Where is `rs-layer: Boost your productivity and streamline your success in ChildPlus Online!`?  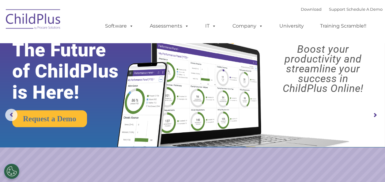
rs-layer: Boost your productivity and streamline your success in ChildPlus Online! is located at coordinates (323, 69).